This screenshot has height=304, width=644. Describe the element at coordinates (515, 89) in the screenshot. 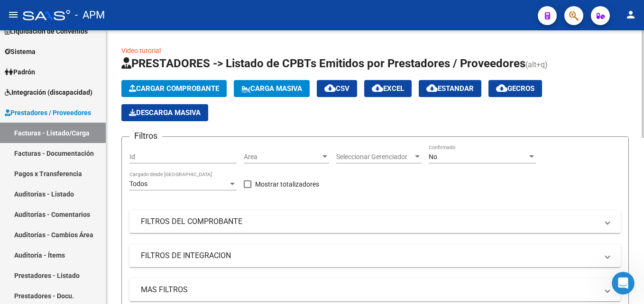

I see `span: Gecros` at that location.